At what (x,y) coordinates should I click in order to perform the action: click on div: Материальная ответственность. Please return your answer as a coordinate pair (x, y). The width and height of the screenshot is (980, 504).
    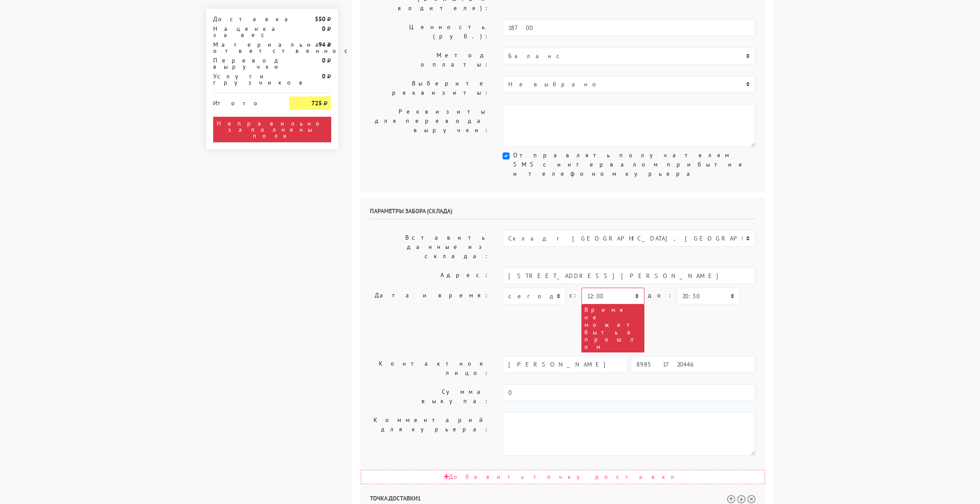
    Looking at the image, I should click on (245, 47).